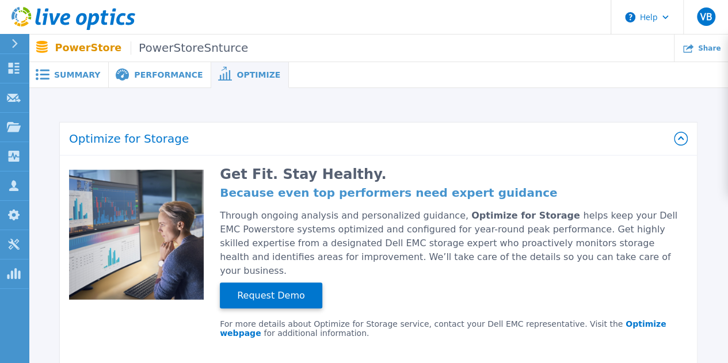 Image resolution: width=728 pixels, height=363 pixels. What do you see at coordinates (168, 75) in the screenshot?
I see `span: Performance` at bounding box center [168, 75].